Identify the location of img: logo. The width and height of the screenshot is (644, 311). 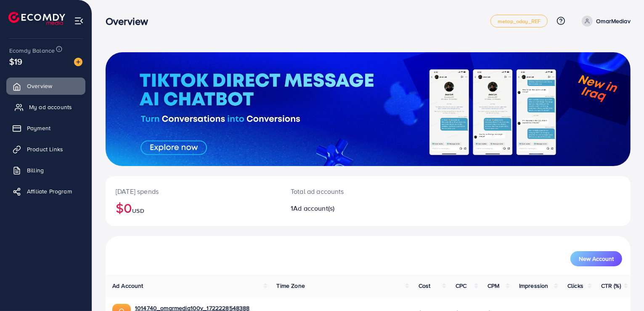
(36, 18).